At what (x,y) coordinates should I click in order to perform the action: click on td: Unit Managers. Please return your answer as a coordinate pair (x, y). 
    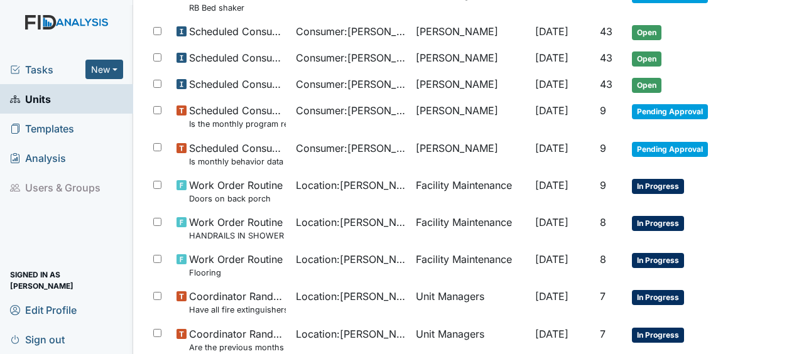
    Looking at the image, I should click on (471, 302).